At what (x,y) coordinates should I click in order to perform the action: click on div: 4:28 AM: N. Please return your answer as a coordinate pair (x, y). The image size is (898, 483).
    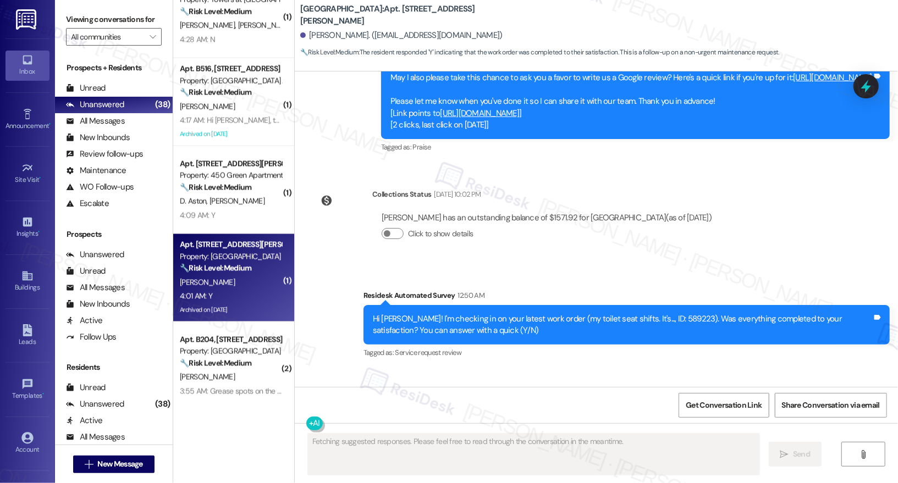
    Looking at the image, I should click on (197, 40).